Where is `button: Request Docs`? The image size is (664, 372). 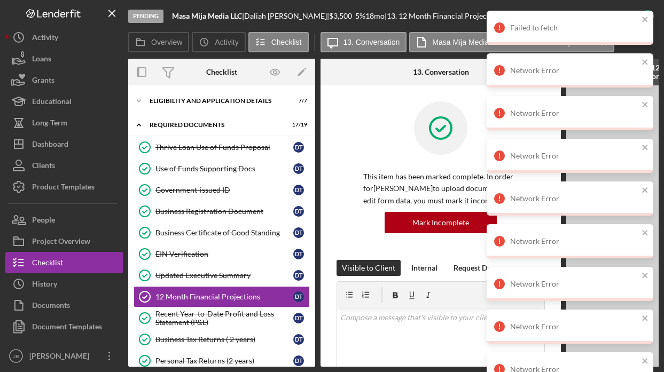
button: Request Docs is located at coordinates (476, 268).